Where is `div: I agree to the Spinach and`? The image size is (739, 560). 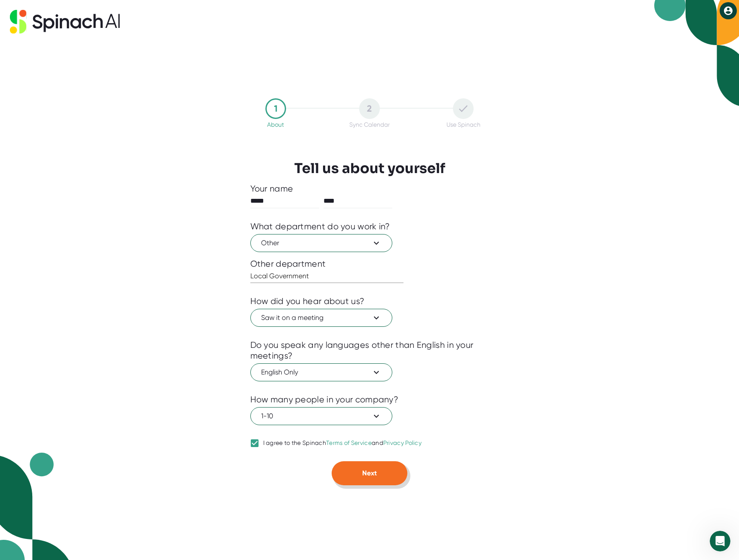
div: I agree to the Spinach and is located at coordinates (342, 443).